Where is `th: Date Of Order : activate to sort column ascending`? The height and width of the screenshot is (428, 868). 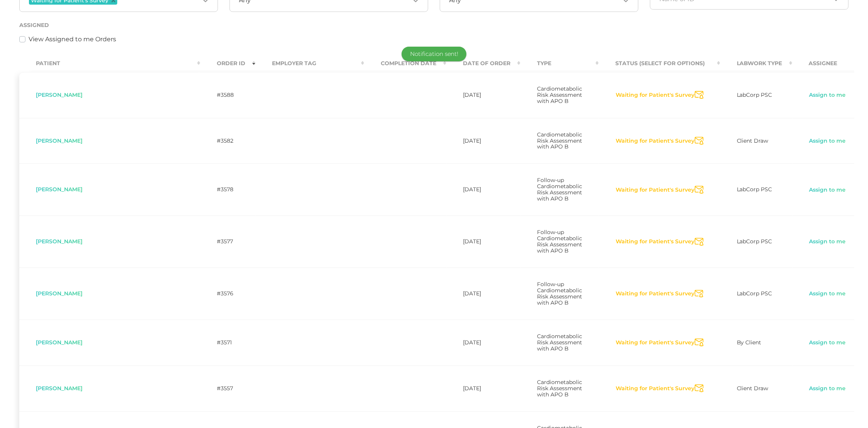
th: Date Of Order : activate to sort column ascending is located at coordinates (484, 64).